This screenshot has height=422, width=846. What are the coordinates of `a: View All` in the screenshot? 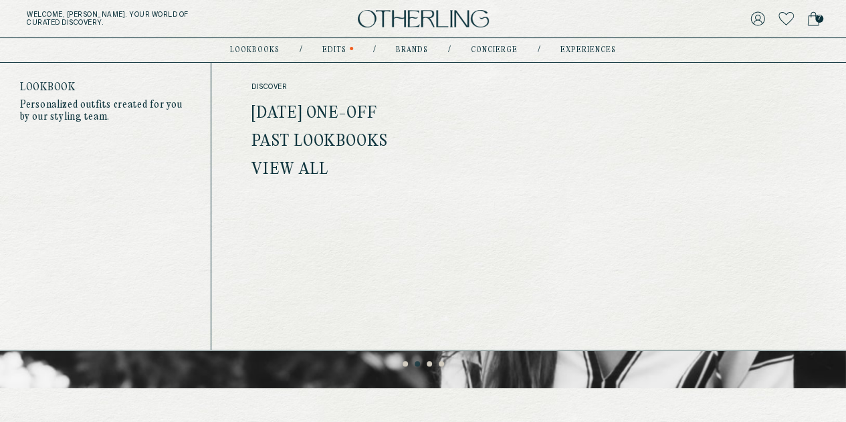 It's located at (289, 170).